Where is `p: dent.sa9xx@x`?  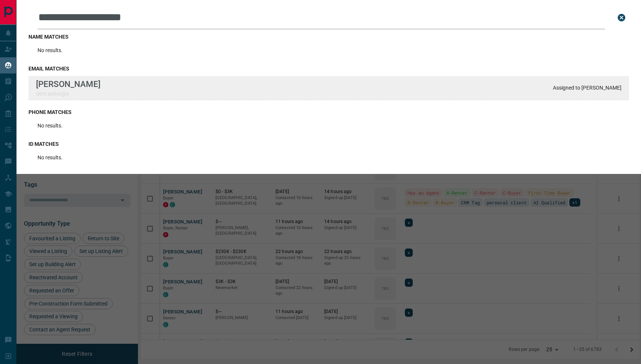 p: dent.sa9xx@x is located at coordinates (68, 94).